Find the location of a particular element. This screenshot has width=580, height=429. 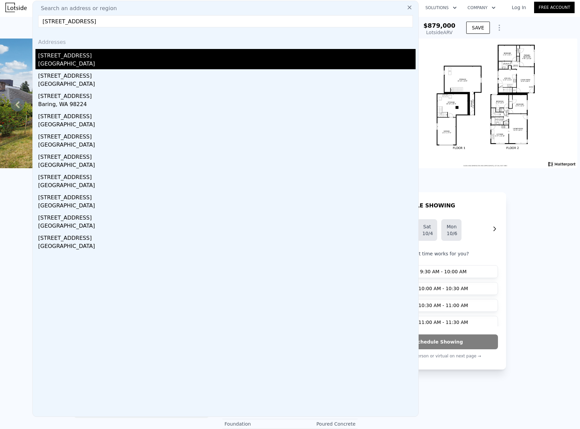

div: Addresses is located at coordinates (226, 41).